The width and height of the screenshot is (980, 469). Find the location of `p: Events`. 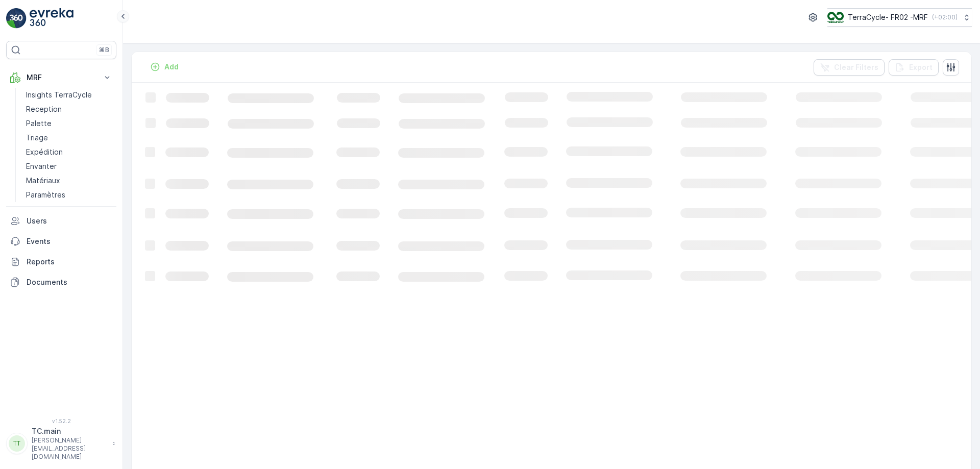

p: Events is located at coordinates (69, 241).